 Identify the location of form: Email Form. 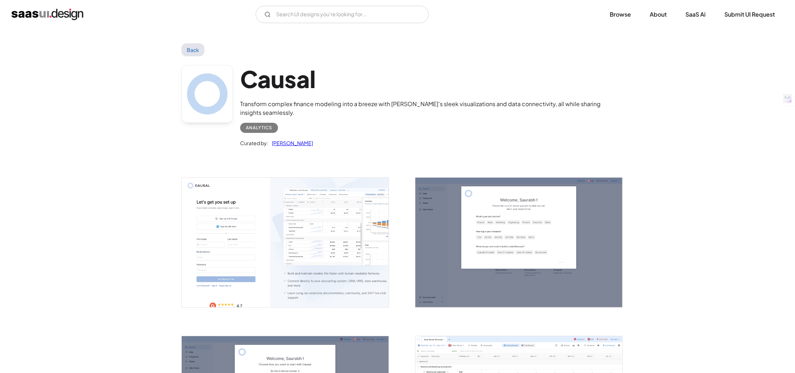
(342, 14).